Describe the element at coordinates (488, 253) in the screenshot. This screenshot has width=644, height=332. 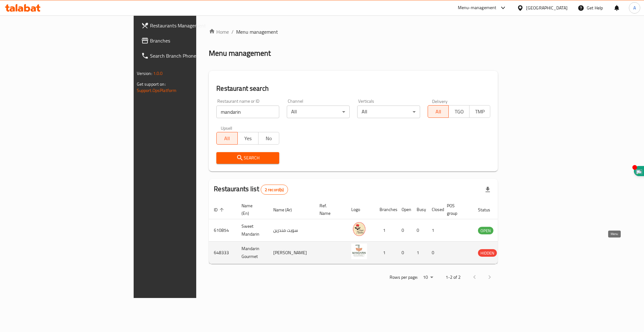
I see `span: HIDDEN` at that location.